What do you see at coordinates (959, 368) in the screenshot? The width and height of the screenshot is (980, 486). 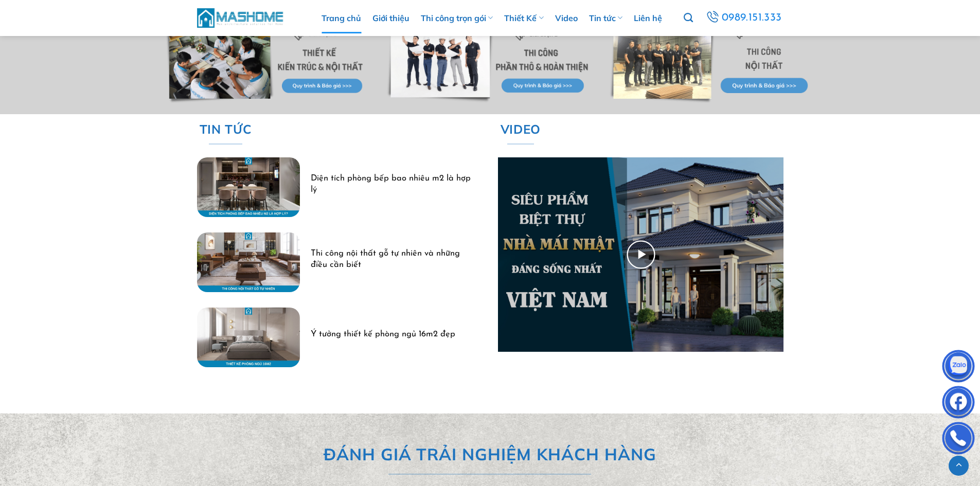 I see `img: Zalo` at bounding box center [959, 368].